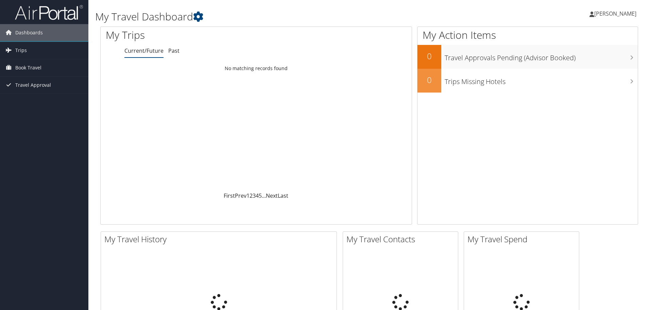 This screenshot has width=650, height=310. I want to click on a: 3, so click(254, 196).